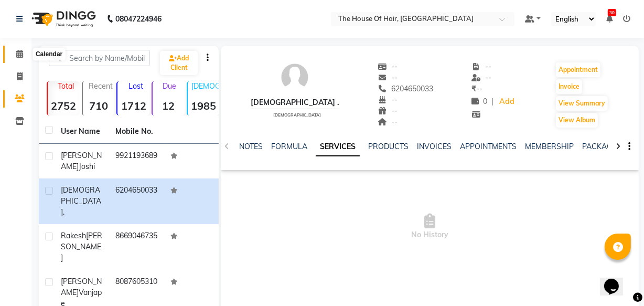  I want to click on td: 6204650033, so click(137, 201).